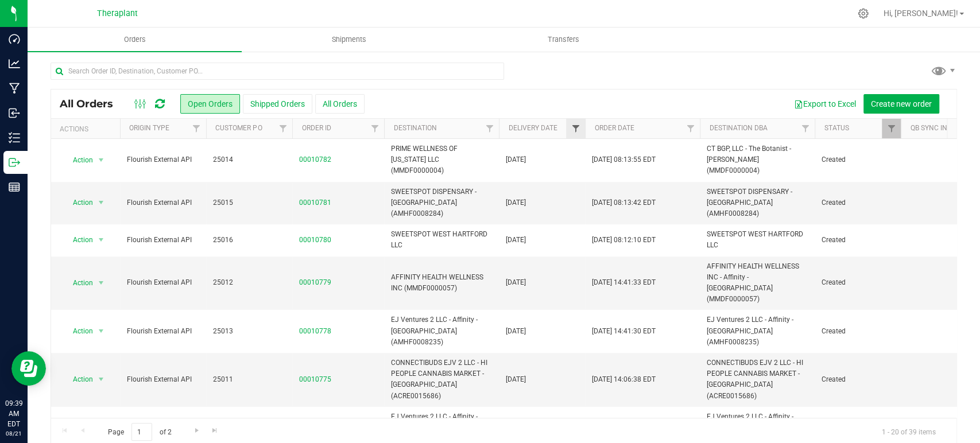  What do you see at coordinates (277, 71) in the screenshot?
I see `input: Search Order ID, Destination, Customer PO...` at bounding box center [277, 71].